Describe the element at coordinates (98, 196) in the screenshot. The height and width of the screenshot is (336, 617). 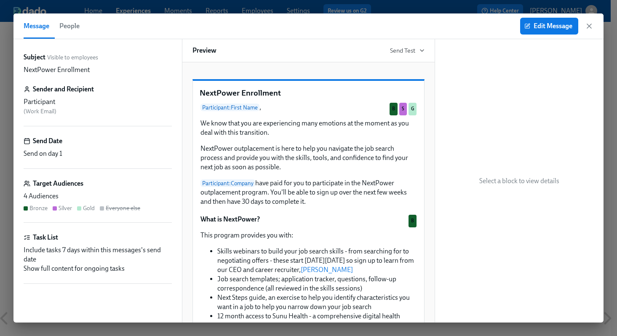
I see `div: 4 Audiences` at that location.